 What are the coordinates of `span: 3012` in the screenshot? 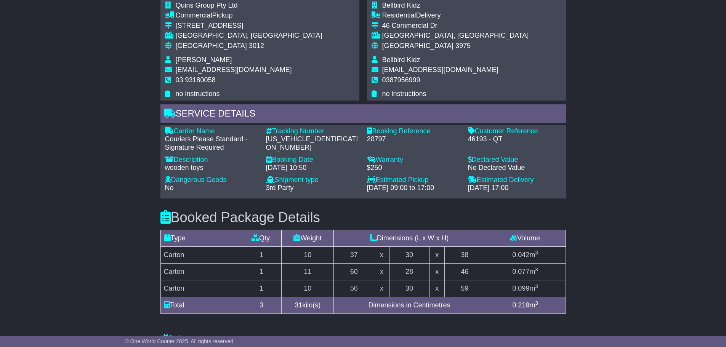 It's located at (256, 46).